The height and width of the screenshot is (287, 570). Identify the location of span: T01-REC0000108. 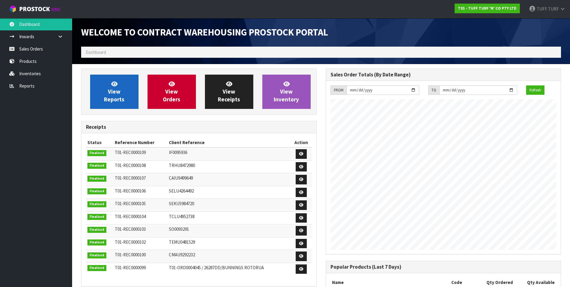
(130, 165).